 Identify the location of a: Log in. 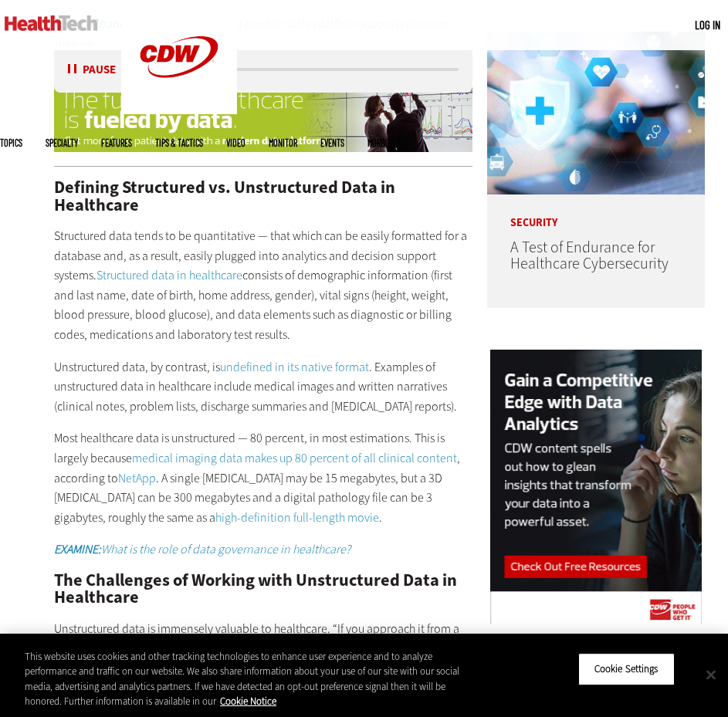
(707, 25).